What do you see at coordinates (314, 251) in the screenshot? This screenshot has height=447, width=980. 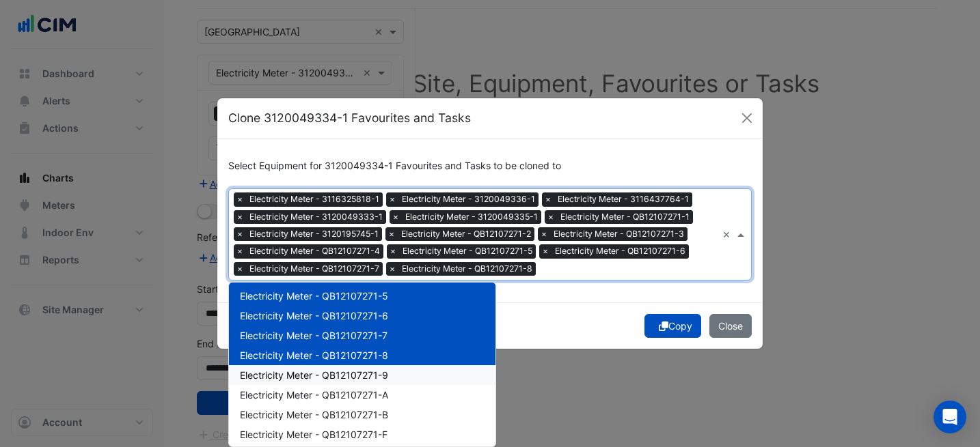 I see `span: Electricity Meter - QB12107271-4` at bounding box center [314, 251].